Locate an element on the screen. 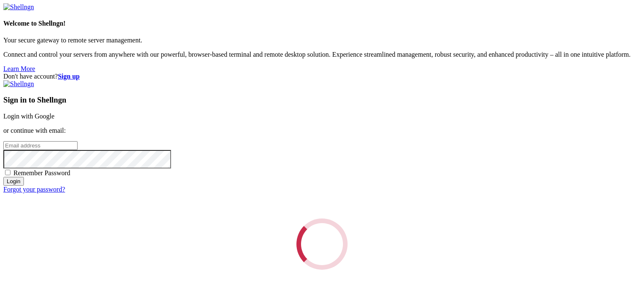 Image resolution: width=644 pixels, height=292 pixels. strong: Sign up is located at coordinates (69, 76).